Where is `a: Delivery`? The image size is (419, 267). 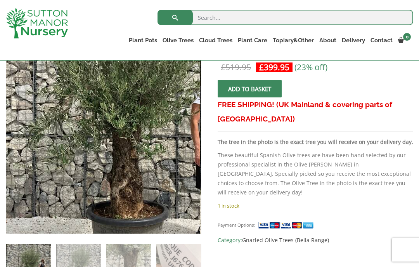 a: Delivery is located at coordinates (354, 40).